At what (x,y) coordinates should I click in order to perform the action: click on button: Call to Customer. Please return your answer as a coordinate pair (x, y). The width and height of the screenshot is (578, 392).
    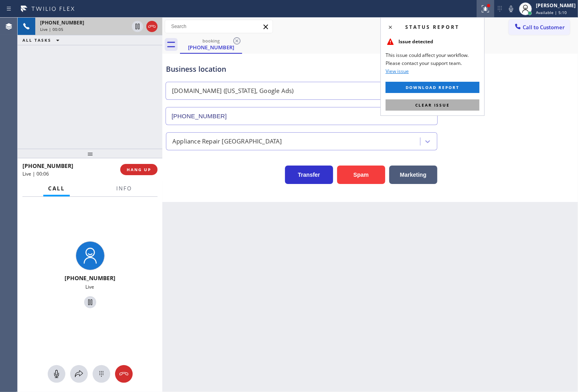
    Looking at the image, I should click on (539, 27).